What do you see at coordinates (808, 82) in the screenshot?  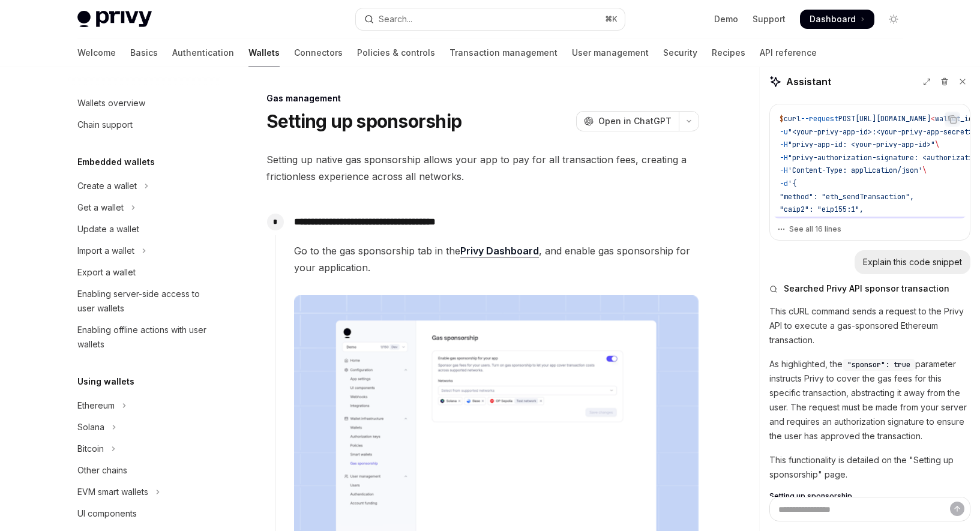 I see `span: Assistant` at bounding box center [808, 82].